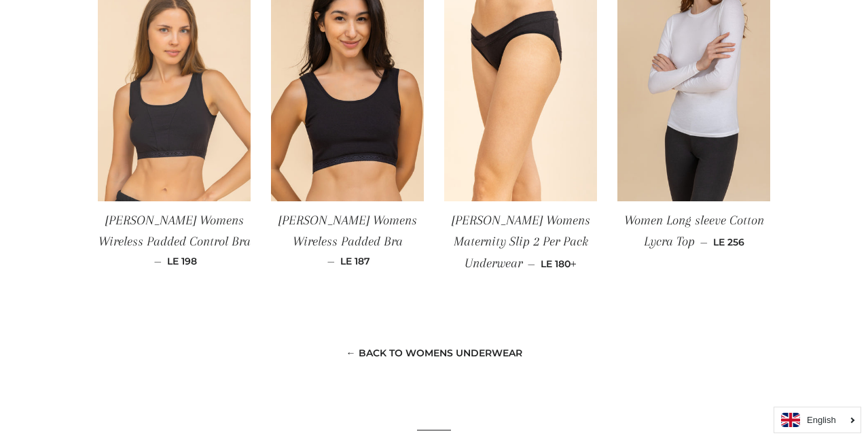 The image size is (868, 440). Describe the element at coordinates (182, 261) in the screenshot. I see `span: LE 198` at that location.